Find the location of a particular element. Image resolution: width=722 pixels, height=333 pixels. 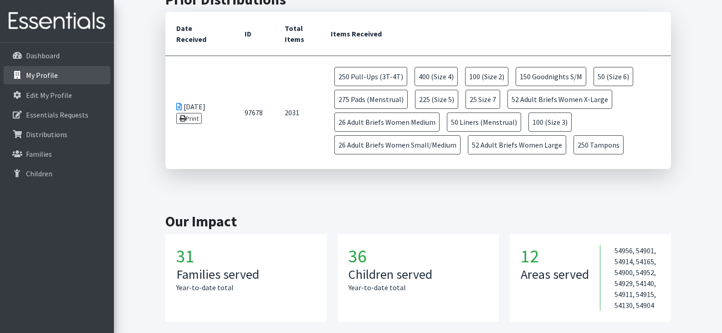

a: Children is located at coordinates (57, 173).